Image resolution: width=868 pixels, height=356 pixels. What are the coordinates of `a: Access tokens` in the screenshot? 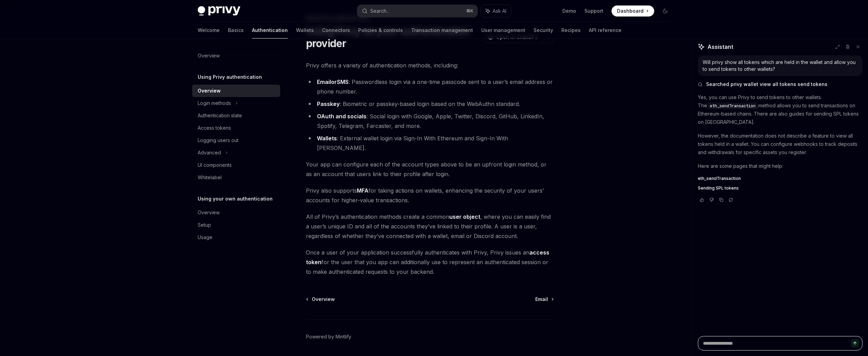 It's located at (236, 128).